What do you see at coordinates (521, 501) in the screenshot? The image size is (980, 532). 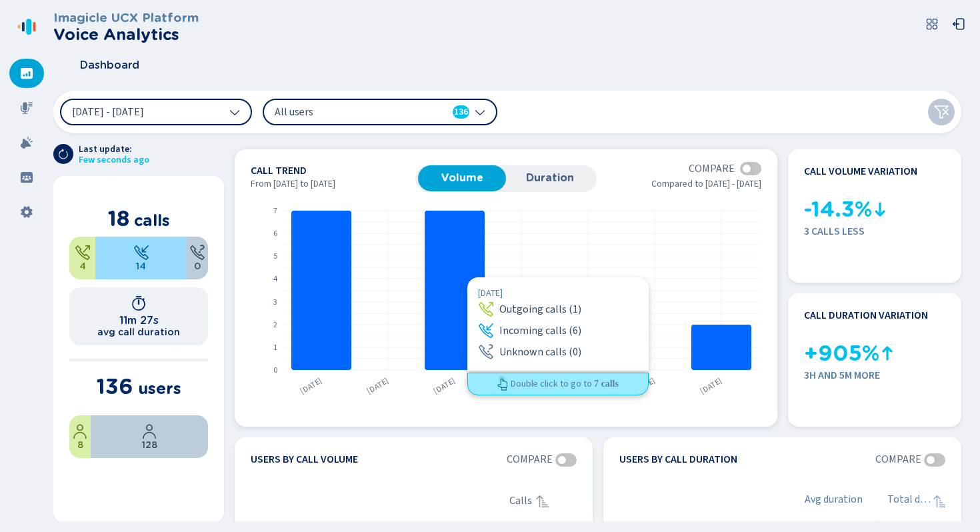 I see `span: Calls` at bounding box center [521, 501].